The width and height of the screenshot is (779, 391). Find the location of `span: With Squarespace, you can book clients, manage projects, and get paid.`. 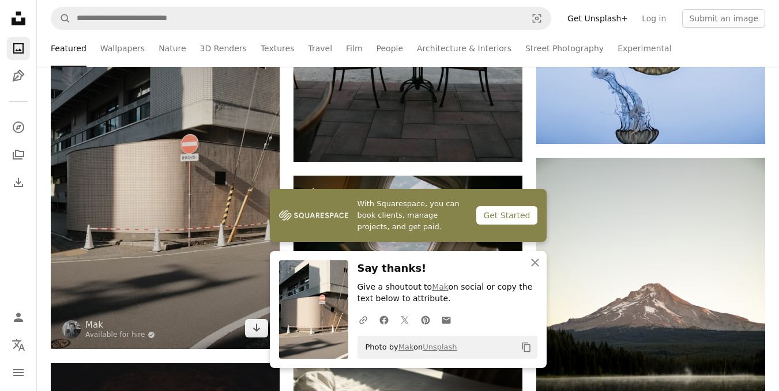

span: With Squarespace, you can book clients, manage projects, and get paid. is located at coordinates (412, 216).